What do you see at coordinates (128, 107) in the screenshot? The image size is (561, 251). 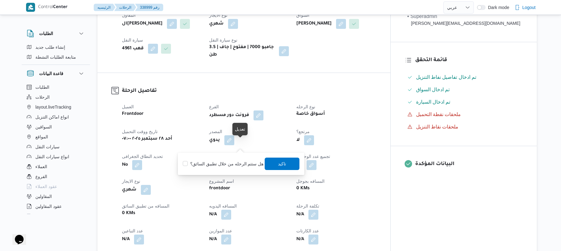 I see `span: العميل` at bounding box center [128, 107].